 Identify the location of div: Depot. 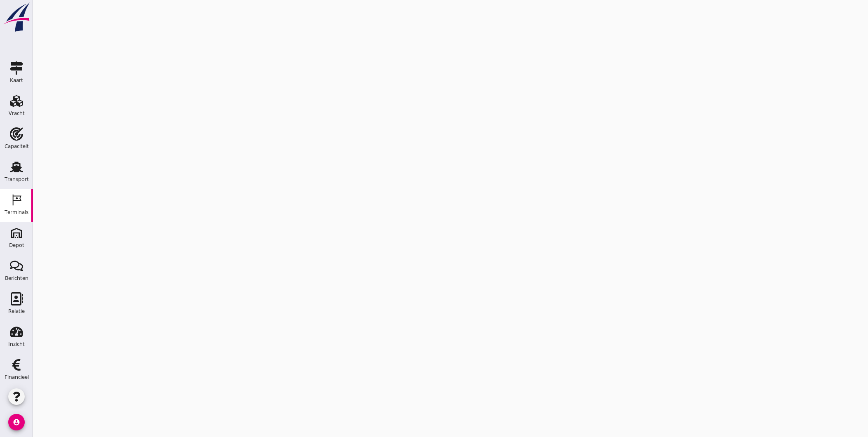
(16, 245).